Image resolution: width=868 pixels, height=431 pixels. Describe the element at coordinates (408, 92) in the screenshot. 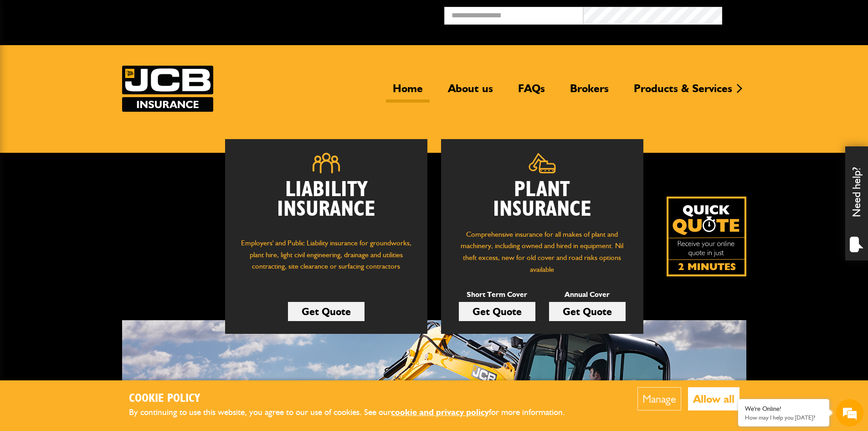

I see `a: Home` at that location.